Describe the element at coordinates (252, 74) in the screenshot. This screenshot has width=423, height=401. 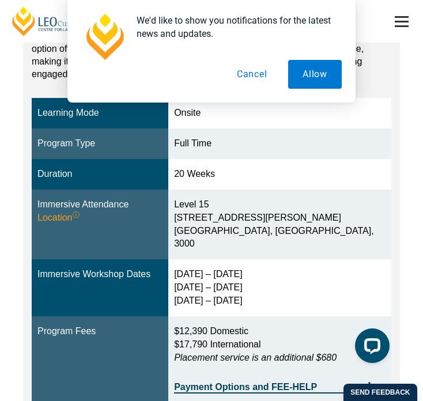
I see `button: Cancel` at that location.